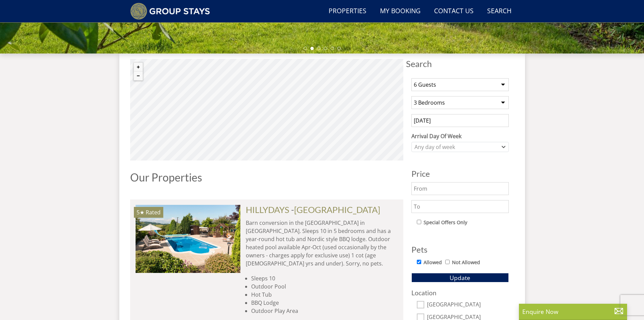 This screenshot has width=644, height=320. What do you see at coordinates (499, 11) in the screenshot?
I see `a: Search` at bounding box center [499, 11].